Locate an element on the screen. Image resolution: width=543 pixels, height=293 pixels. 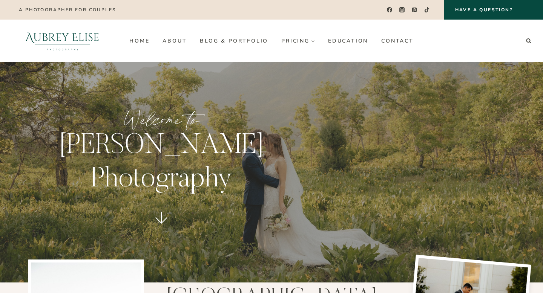
p: A photographer for couples is located at coordinates (67, 10).